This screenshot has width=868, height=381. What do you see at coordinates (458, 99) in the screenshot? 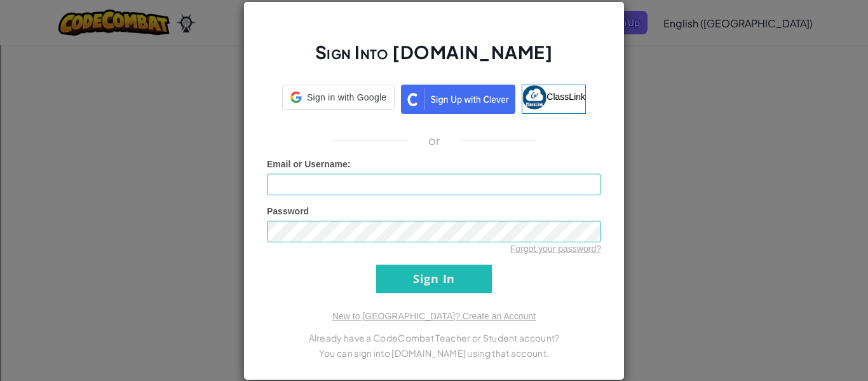
I see `img: clever_sso_button@2x.png` at bounding box center [458, 99].